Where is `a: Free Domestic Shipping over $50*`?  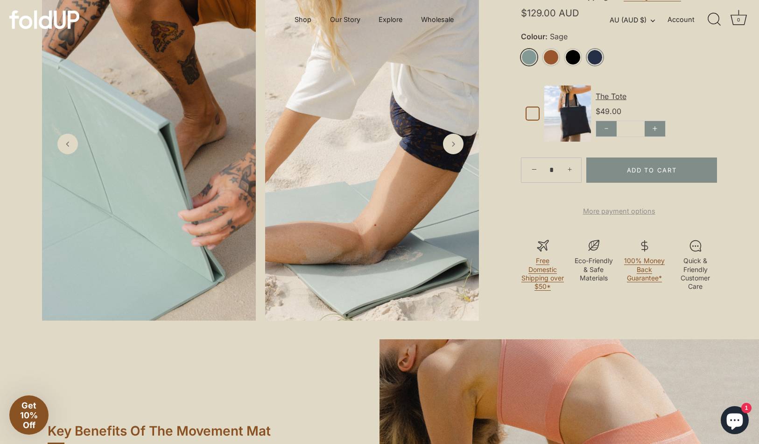 a: Free Domestic Shipping over $50* is located at coordinates (543, 273).